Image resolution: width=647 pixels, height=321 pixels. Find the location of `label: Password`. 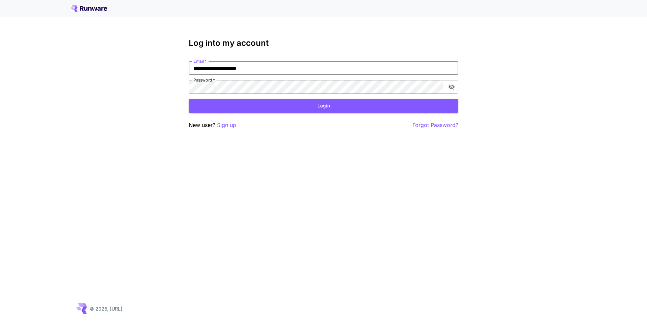

label: Password is located at coordinates (204, 80).